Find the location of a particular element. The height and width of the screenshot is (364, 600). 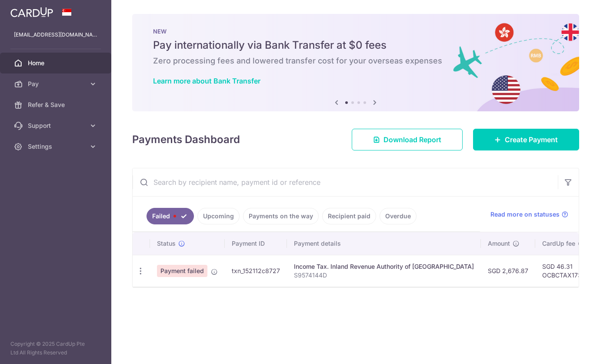

img: CardUp is located at coordinates (32, 12).